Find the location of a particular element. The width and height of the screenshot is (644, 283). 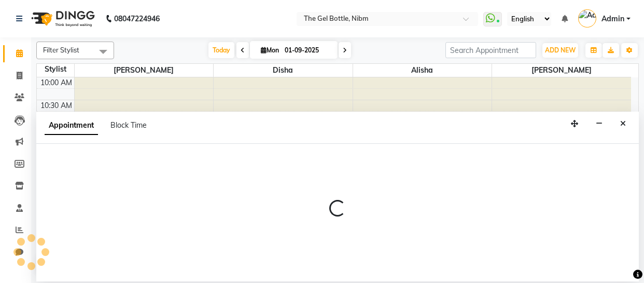

input: 2025-09-01 is located at coordinates (307, 50).